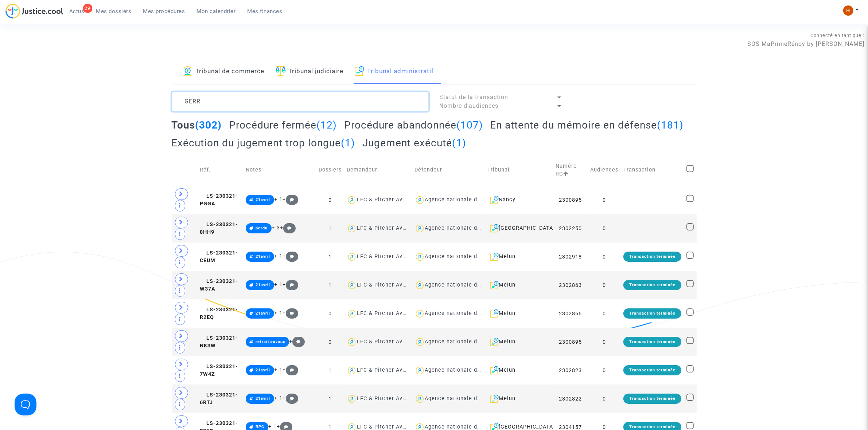  I want to click on img: fc99b196863ffcca57bb8fe2645aafd9, so click(848, 10).